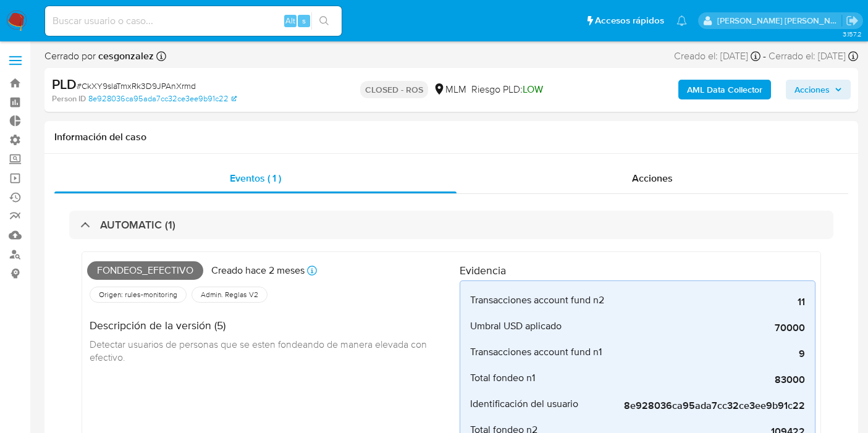 The image size is (868, 433). What do you see at coordinates (255, 178) in the screenshot?
I see `span: Eventos ( 1 )` at bounding box center [255, 178].